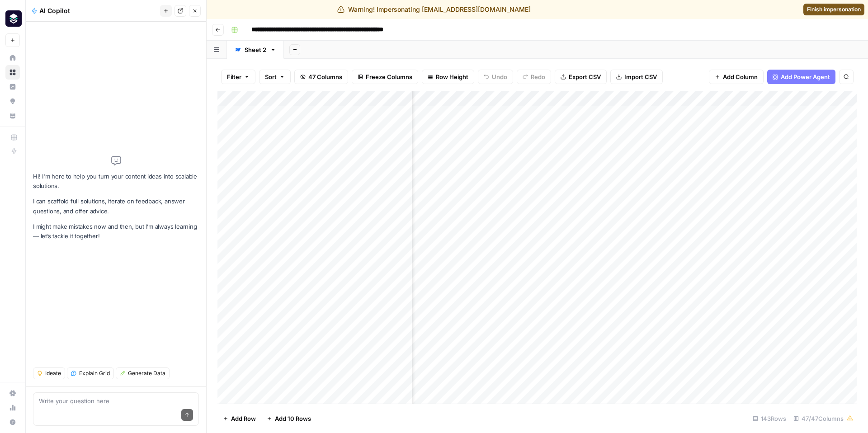  I want to click on button: Sort, so click(275, 77).